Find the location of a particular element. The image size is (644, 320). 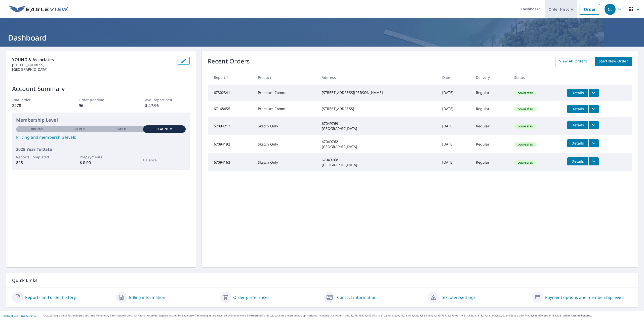

th: Date is located at coordinates (455, 77).